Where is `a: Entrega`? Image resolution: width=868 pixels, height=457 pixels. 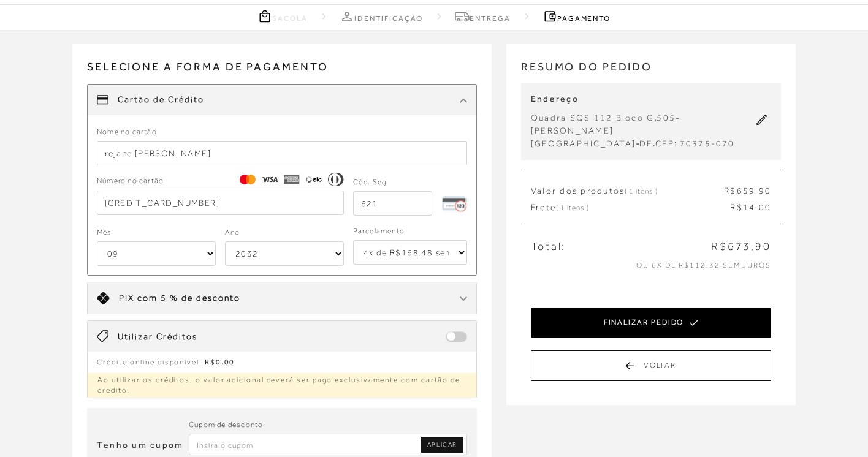 a: Entrega is located at coordinates (483, 16).